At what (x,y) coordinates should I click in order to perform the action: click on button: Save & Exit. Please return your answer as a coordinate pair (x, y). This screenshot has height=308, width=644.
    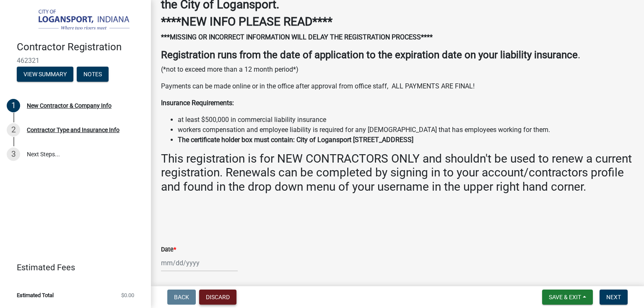
    Looking at the image, I should click on (567, 297).